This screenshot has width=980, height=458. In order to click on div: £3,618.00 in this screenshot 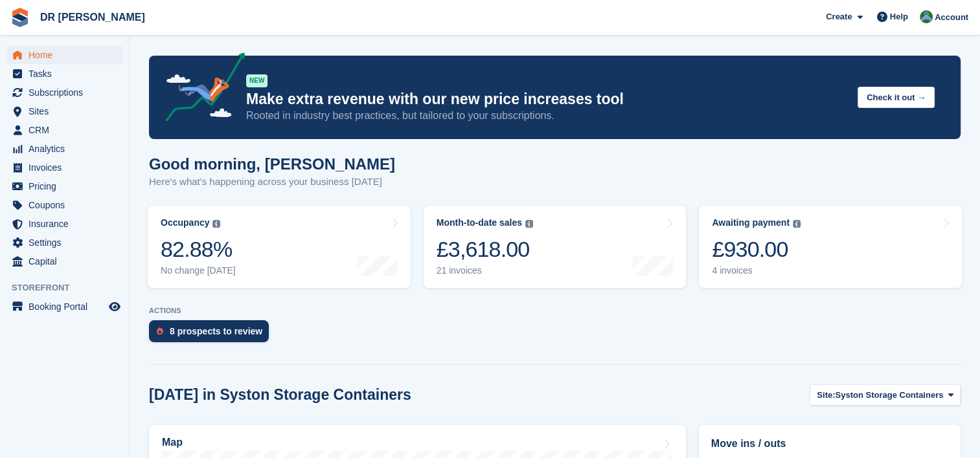, I will do `click(484, 249)`.